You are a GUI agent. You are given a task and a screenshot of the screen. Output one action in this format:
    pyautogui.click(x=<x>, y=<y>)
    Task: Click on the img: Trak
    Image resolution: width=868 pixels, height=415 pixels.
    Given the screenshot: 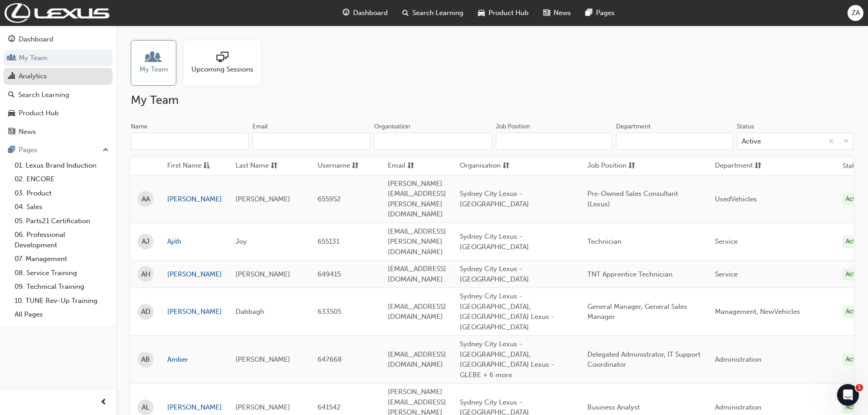 What is the action you would take?
    pyautogui.click(x=57, y=13)
    